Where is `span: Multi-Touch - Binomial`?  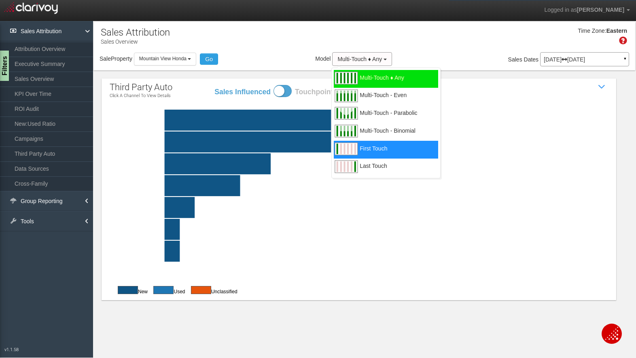
span: Multi-Touch - Binomial is located at coordinates (388, 136).